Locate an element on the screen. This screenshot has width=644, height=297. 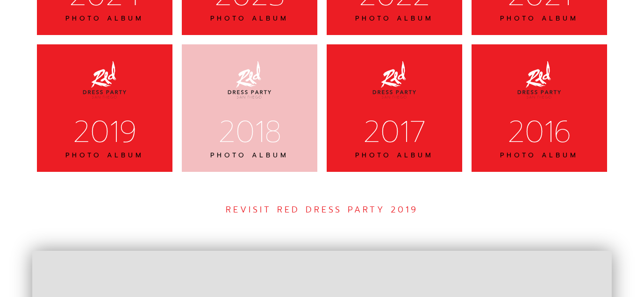
div: 2017 is located at coordinates (394, 132).